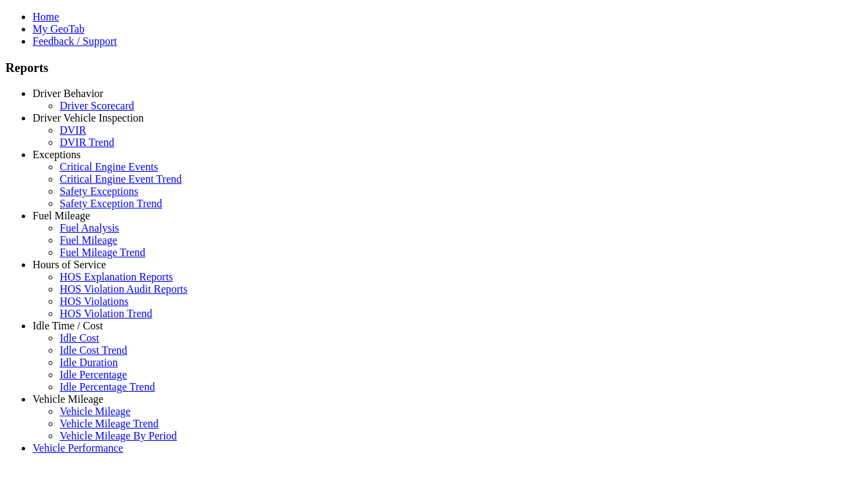 The width and height of the screenshot is (868, 489). What do you see at coordinates (116, 276) in the screenshot?
I see `a: HOS Explanation Reports` at bounding box center [116, 276].